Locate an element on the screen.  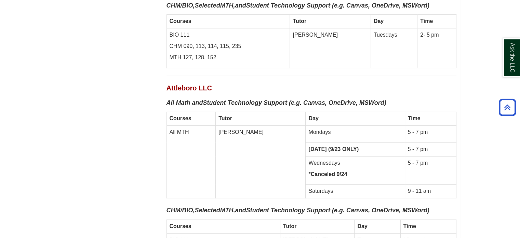
p: Mondays is located at coordinates (355, 132).